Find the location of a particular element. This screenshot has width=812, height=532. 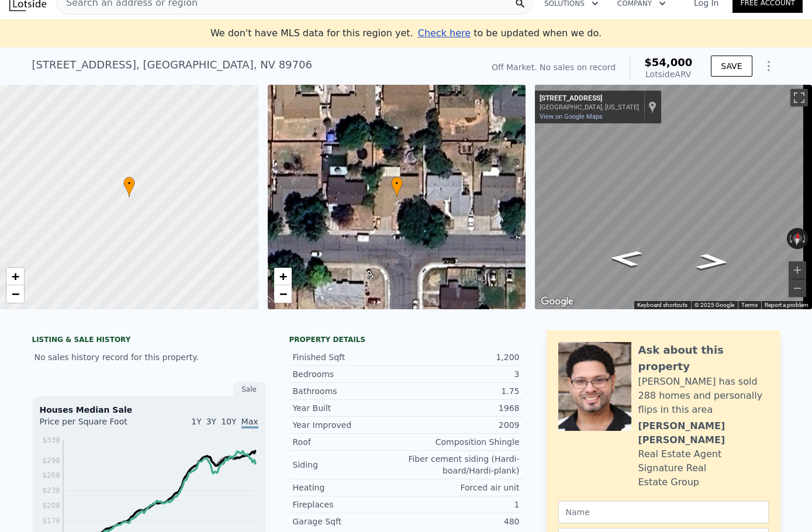

div: 3 is located at coordinates (463, 374).